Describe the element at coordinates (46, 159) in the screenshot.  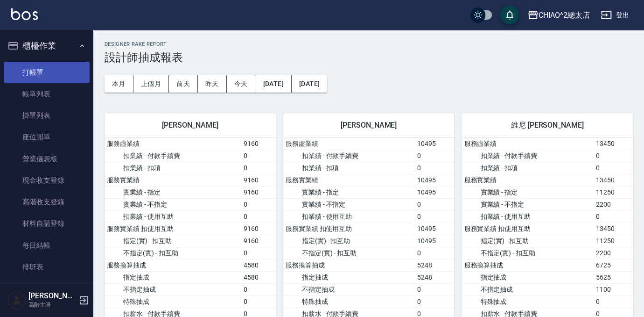
I see `a: 營業儀表板` at that location.